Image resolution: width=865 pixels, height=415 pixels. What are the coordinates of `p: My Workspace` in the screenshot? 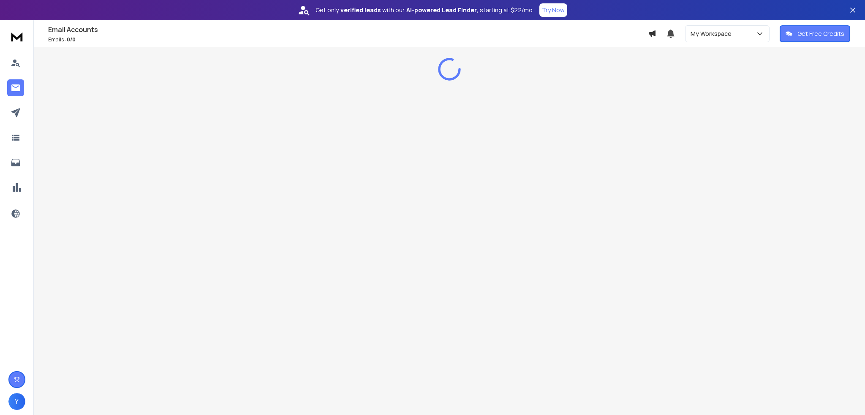 It's located at (713, 34).